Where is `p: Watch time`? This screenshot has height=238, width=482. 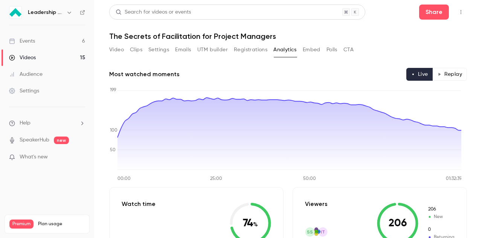
p: Watch time is located at coordinates (150, 204).